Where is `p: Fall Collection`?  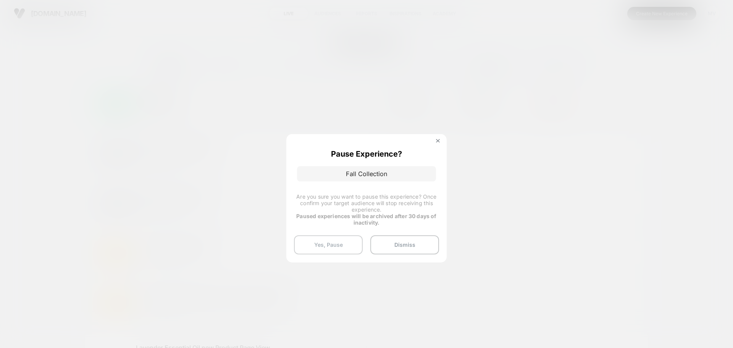
p: Fall Collection is located at coordinates (366, 174).